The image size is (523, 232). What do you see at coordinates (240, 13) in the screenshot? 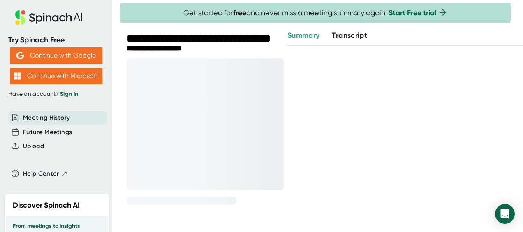
I see `b: free` at bounding box center [240, 13].